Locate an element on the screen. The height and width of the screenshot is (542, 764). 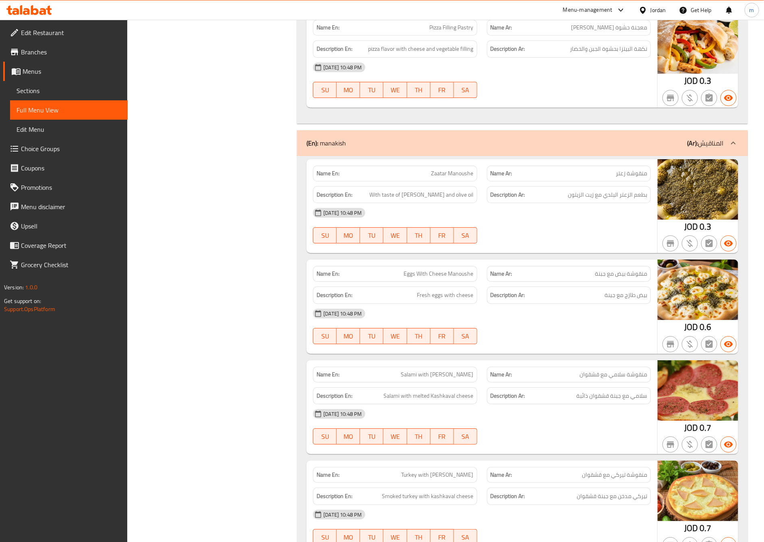
span: Edit Restaurant is located at coordinates (71, 33).